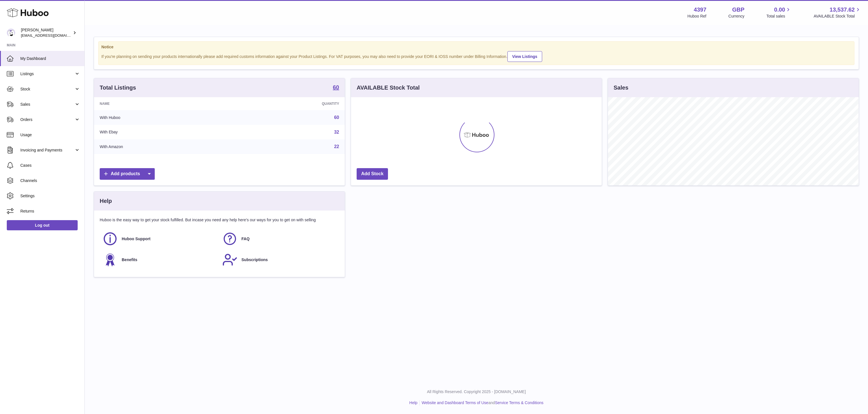 The image size is (868, 414). What do you see at coordinates (736, 16) in the screenshot?
I see `div: Currency` at bounding box center [736, 16].